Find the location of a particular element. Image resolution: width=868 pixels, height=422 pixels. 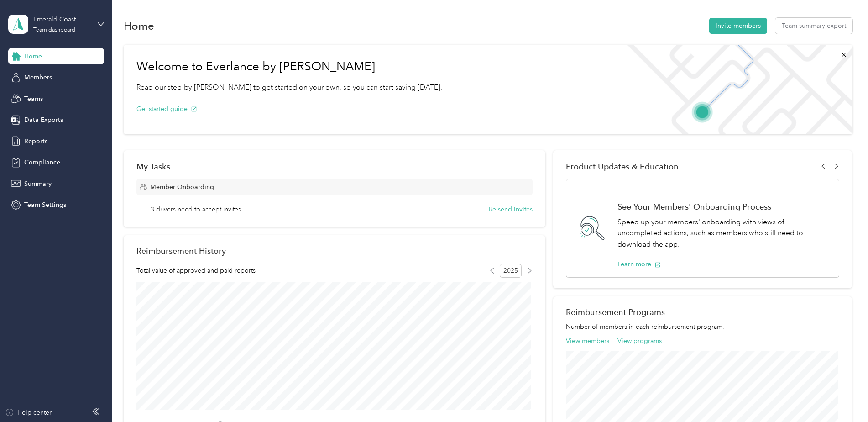

span: Reports is located at coordinates (36, 141).